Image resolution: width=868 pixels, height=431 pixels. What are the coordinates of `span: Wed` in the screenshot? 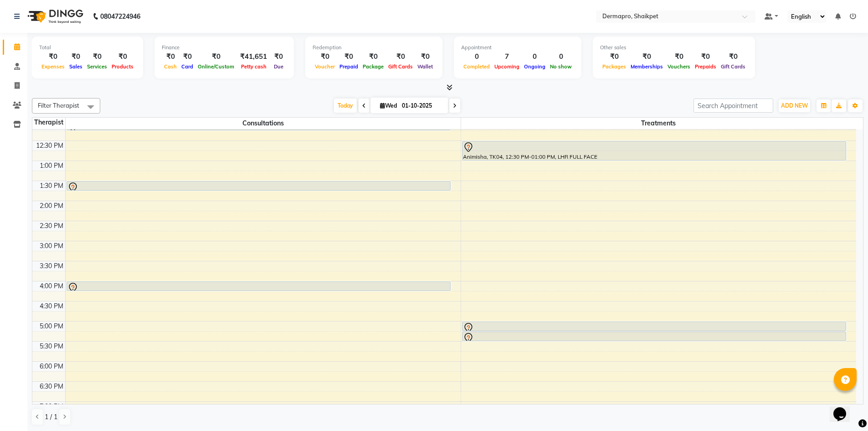 It's located at (388, 105).